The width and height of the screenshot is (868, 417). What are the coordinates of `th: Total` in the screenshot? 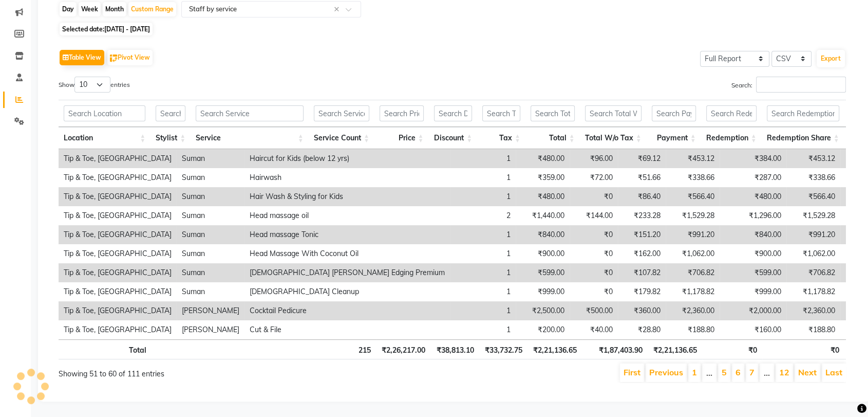 It's located at (105, 349).